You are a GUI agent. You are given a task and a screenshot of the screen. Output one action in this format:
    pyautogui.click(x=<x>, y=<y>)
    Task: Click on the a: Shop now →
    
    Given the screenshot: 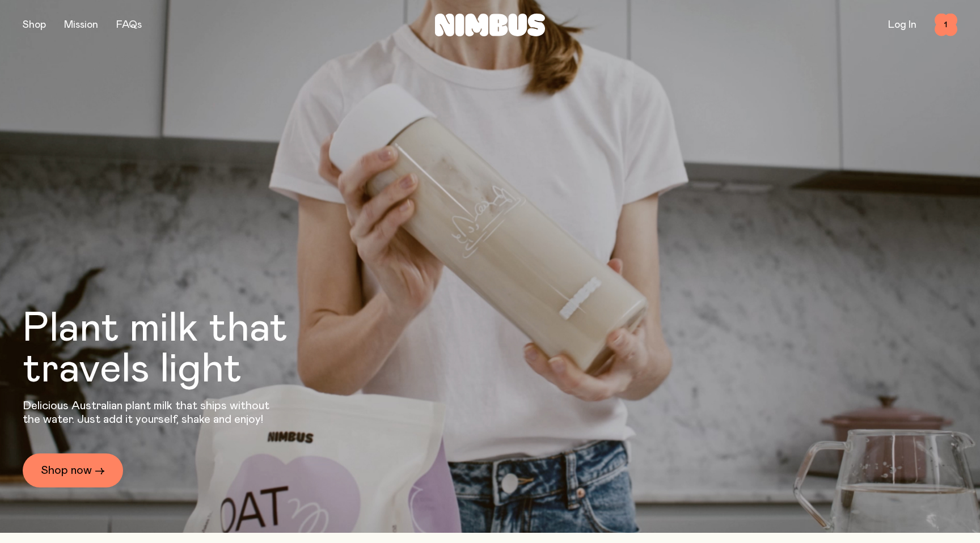 What is the action you would take?
    pyautogui.click(x=72, y=471)
    